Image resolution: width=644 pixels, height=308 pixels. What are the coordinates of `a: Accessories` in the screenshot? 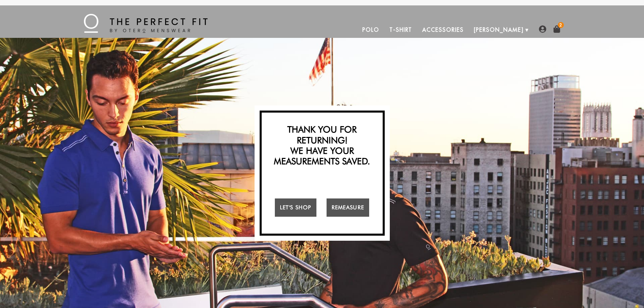 It's located at (443, 30).